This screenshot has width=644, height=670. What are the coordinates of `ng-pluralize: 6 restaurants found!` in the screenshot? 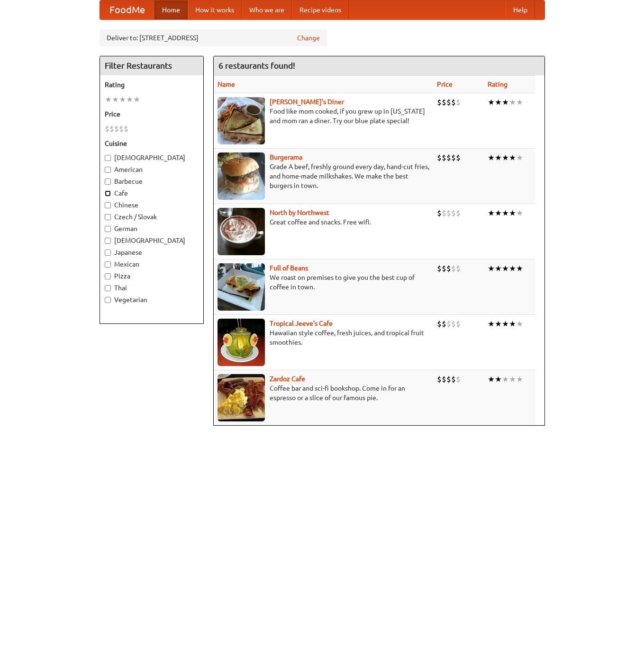 It's located at (257, 66).